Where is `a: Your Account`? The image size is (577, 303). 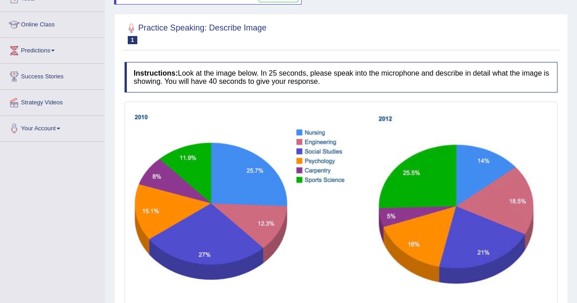
a: Your Account is located at coordinates (52, 127).